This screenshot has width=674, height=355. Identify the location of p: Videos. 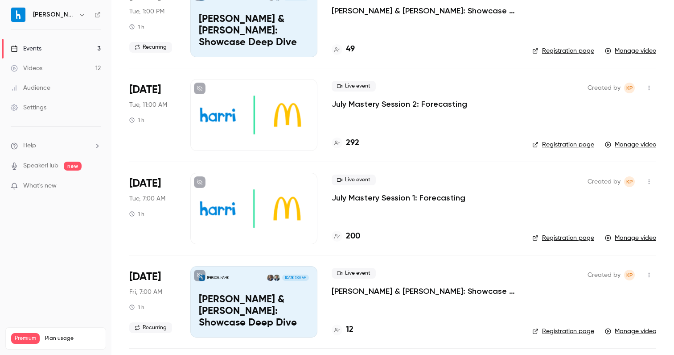
(20, 347).